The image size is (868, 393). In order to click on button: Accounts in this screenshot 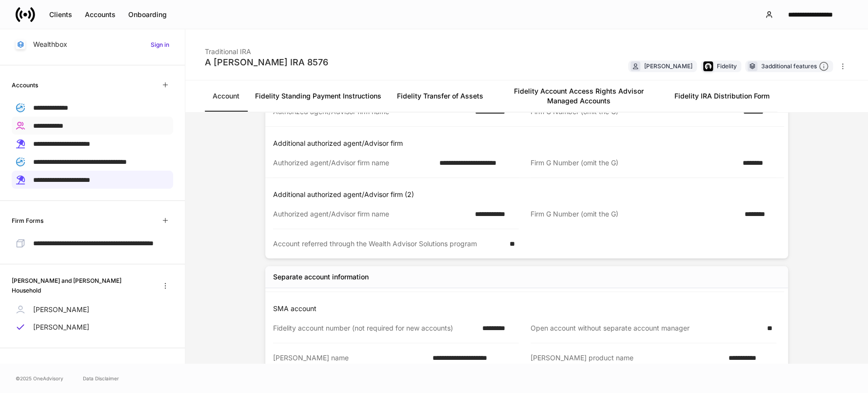, I will do `click(100, 15)`.